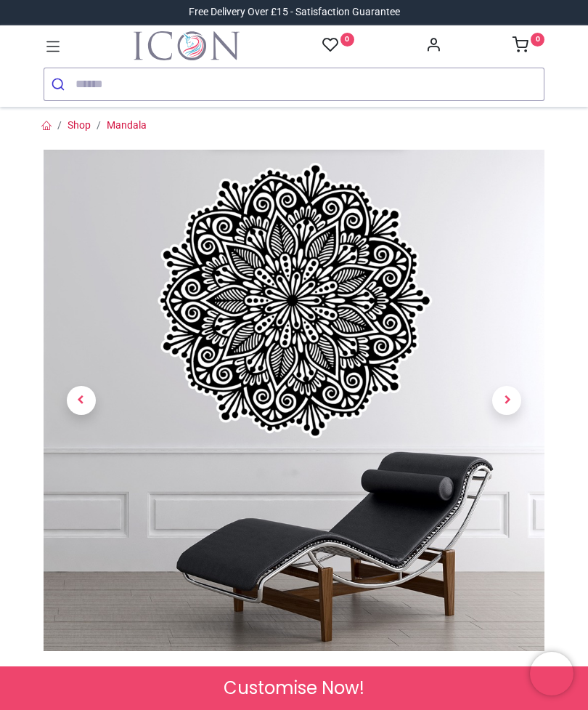  Describe the element at coordinates (80, 125) in the screenshot. I see `a: Shop` at that location.